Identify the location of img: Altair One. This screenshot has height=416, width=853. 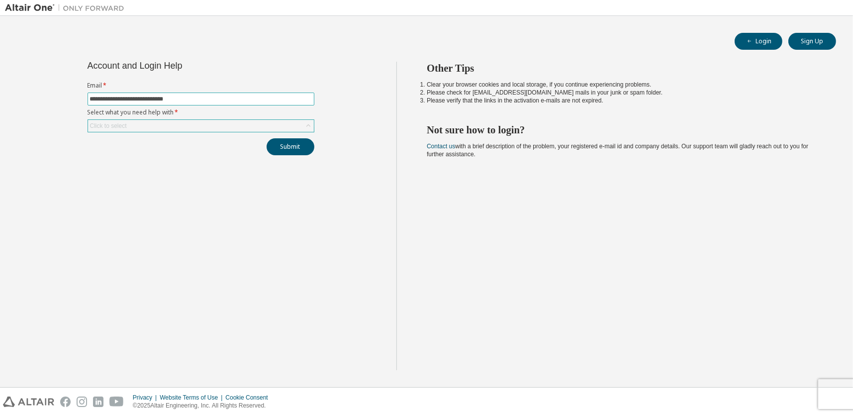
(67, 8).